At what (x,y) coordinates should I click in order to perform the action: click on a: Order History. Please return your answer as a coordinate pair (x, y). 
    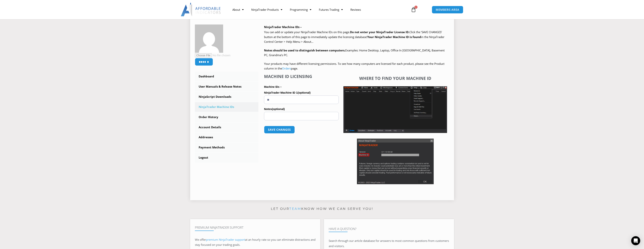
    Looking at the image, I should click on (227, 117).